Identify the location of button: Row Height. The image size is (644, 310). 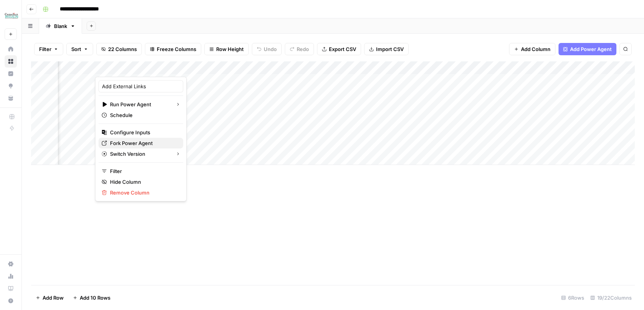
(226, 49).